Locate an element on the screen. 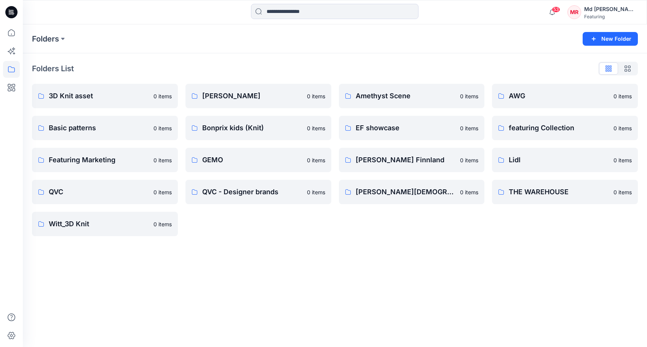 The image size is (647, 347). a: Witt_3D Knit0 items is located at coordinates (105, 224).